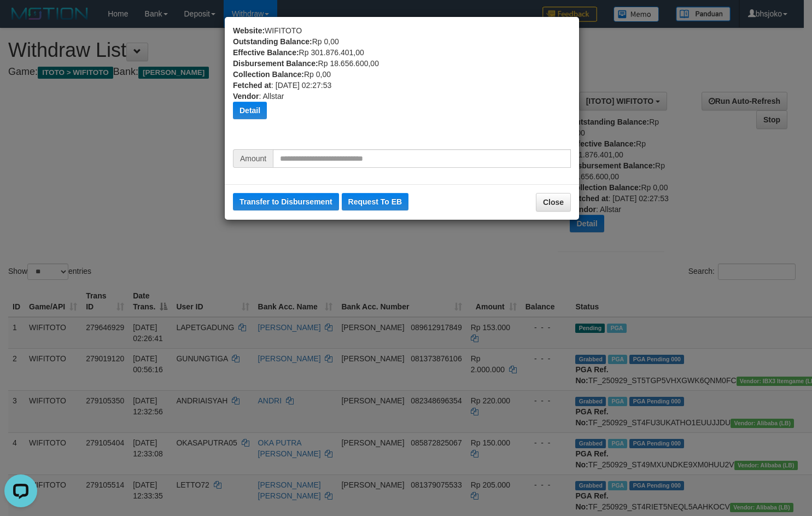 Image resolution: width=812 pixels, height=516 pixels. What do you see at coordinates (286, 202) in the screenshot?
I see `button: Transfer to Disbursement` at bounding box center [286, 202].